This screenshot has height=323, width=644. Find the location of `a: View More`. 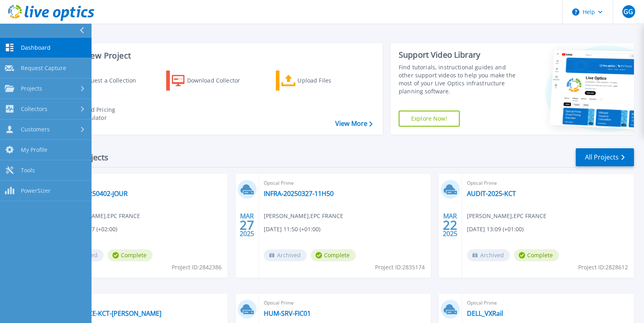

a: View More is located at coordinates (354, 123).